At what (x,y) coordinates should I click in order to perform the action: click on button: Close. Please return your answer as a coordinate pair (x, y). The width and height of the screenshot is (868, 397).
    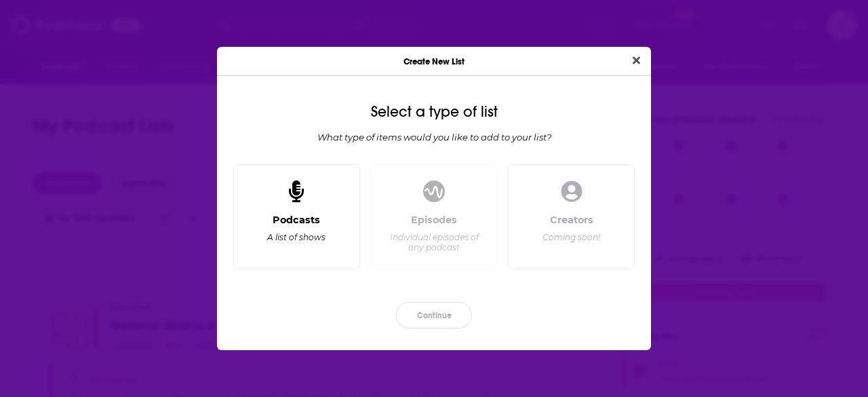
    Looking at the image, I should click on (636, 60).